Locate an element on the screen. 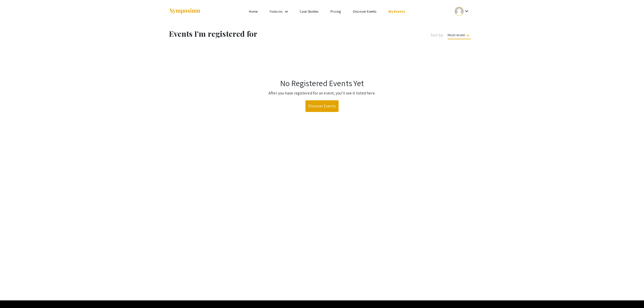 The width and height of the screenshot is (644, 308). a: Case Studies is located at coordinates (309, 12).